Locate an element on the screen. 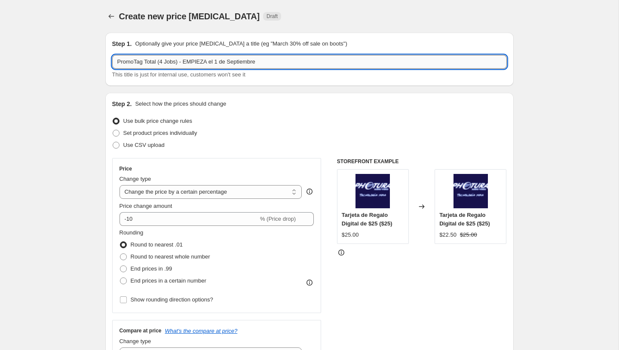 Image resolution: width=619 pixels, height=350 pixels. span: Set product prices individually is located at coordinates (160, 133).